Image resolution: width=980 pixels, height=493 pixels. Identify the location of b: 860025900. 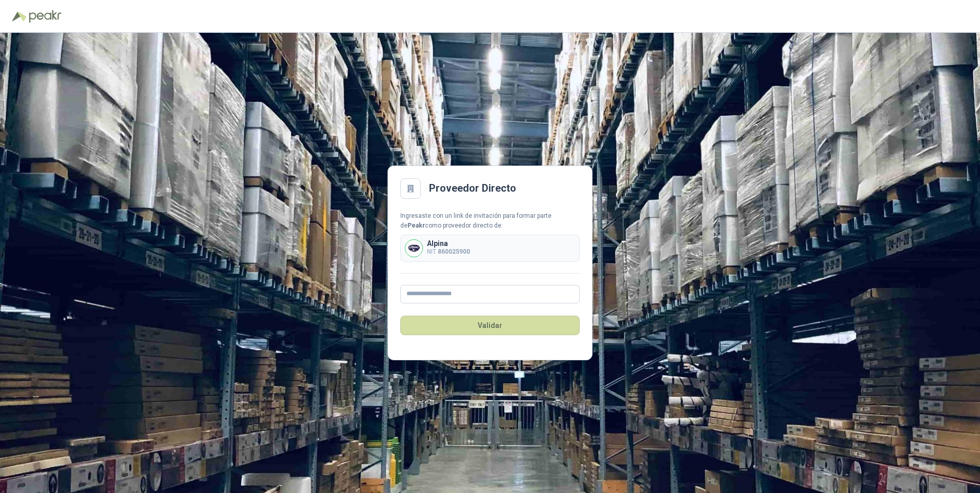
(454, 252).